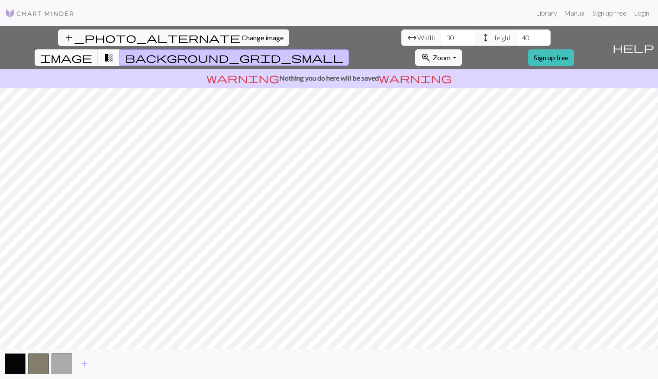 This screenshot has height=379, width=658. I want to click on p: Nothing you do here will be saved, so click(329, 78).